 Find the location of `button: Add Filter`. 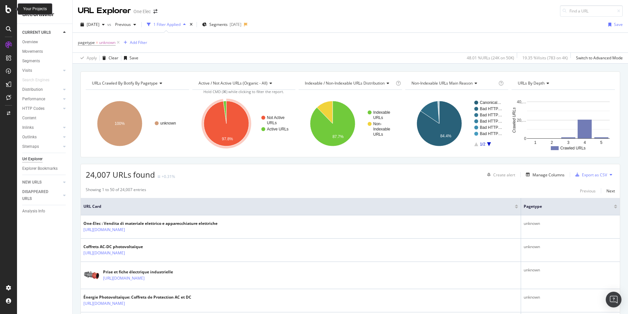

button: Add Filter is located at coordinates (134, 43).